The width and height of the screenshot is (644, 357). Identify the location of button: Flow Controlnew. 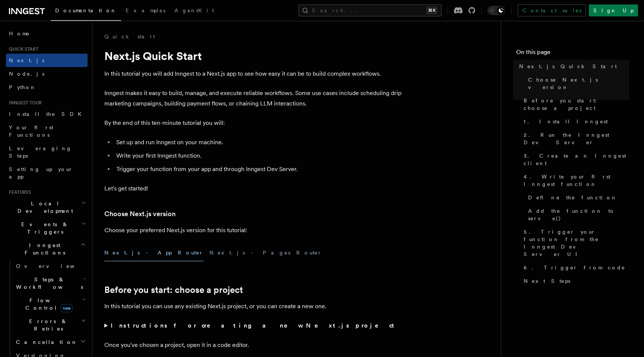
(50, 304).